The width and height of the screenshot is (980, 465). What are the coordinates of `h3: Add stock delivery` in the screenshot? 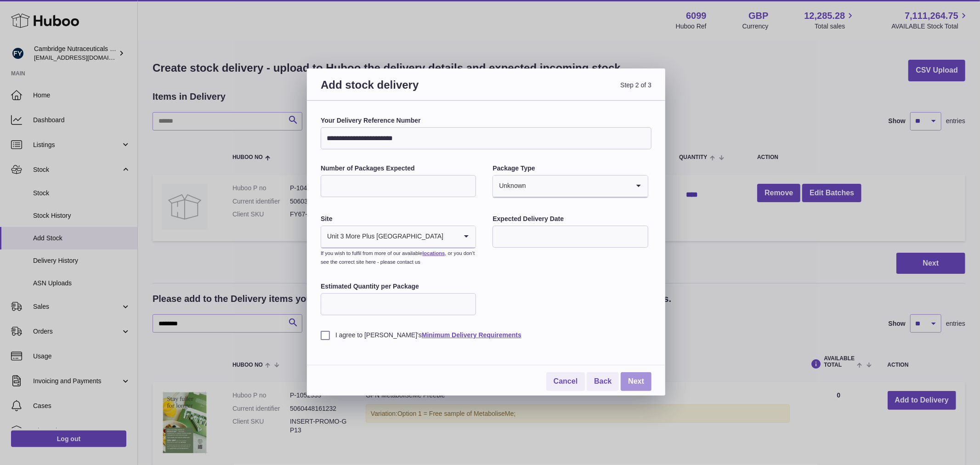 It's located at (404, 90).